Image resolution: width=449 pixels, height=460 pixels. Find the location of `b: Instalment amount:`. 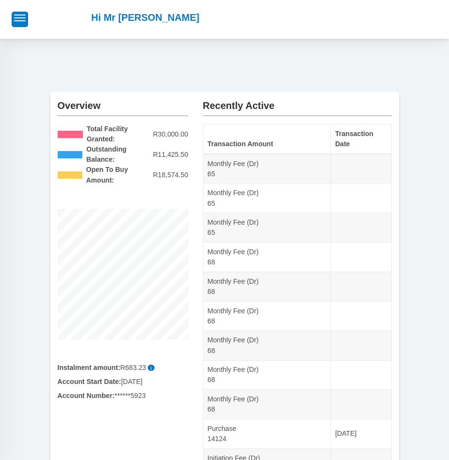

b: Instalment amount: is located at coordinates (89, 368).